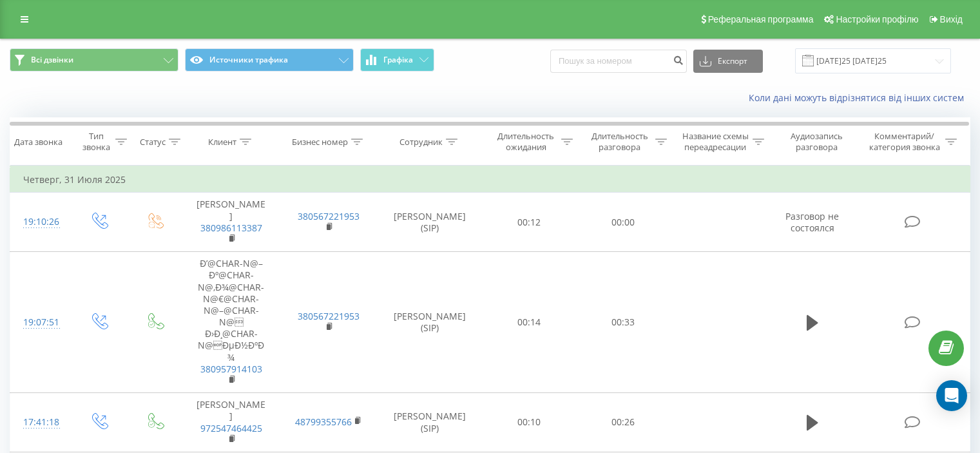 This screenshot has width=980, height=453. Describe the element at coordinates (40, 422) in the screenshot. I see `div: 17:41:18` at that location.